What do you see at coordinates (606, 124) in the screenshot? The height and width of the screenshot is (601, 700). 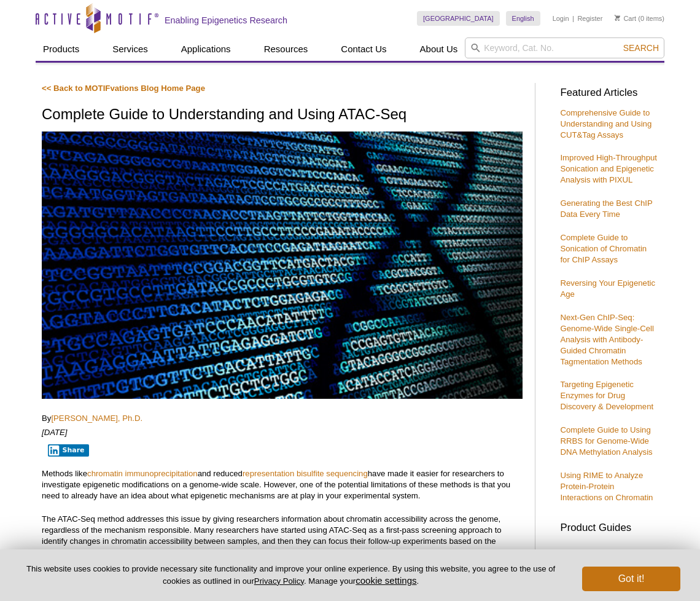 I see `a: Comprehensive Guide to Understanding and Using CUT&Tag Assays` at bounding box center [606, 124].